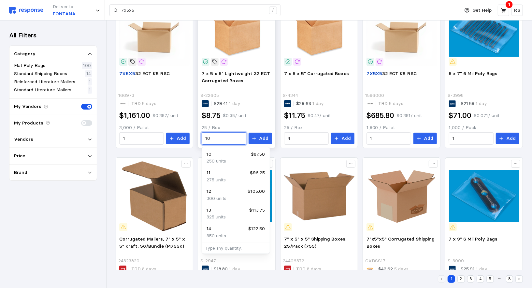 The image size is (532, 288). I want to click on p: 325 units, so click(216, 217).